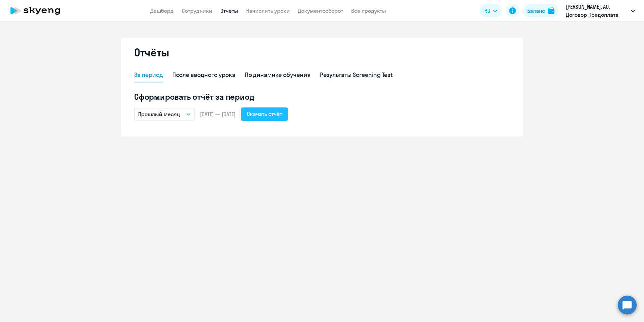 The width and height of the screenshot is (644, 322). I want to click on a: Балансbalance, so click(541, 11).